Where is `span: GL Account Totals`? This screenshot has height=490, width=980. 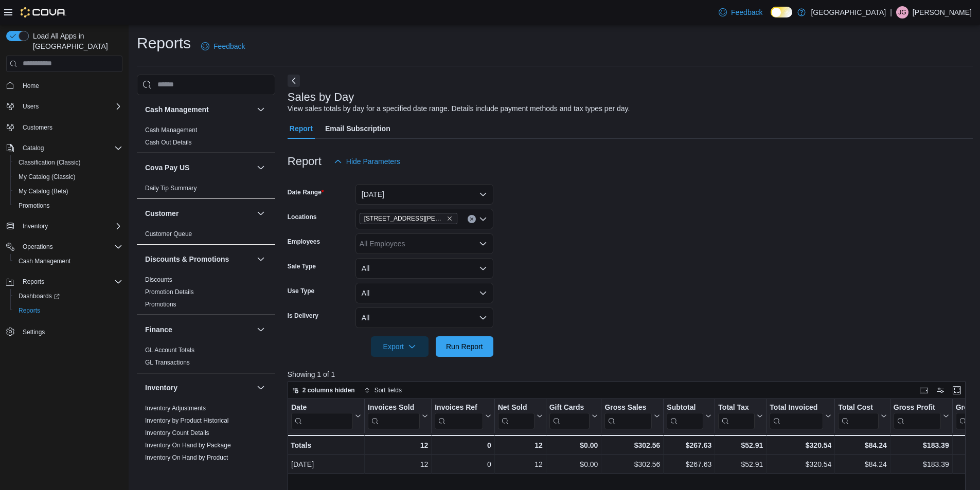 span: GL Account Totals is located at coordinates (170, 350).